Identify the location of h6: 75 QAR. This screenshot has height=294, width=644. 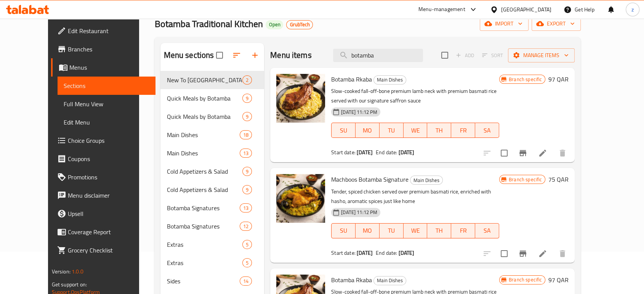
(558, 179).